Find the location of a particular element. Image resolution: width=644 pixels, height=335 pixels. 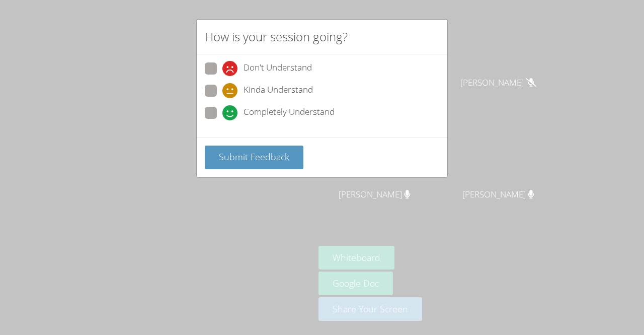

span: Kinda Understand is located at coordinates (278, 91).